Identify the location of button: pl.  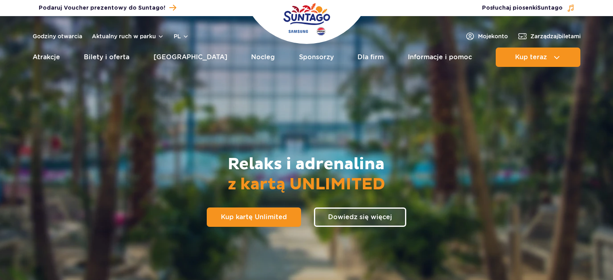
(181, 36).